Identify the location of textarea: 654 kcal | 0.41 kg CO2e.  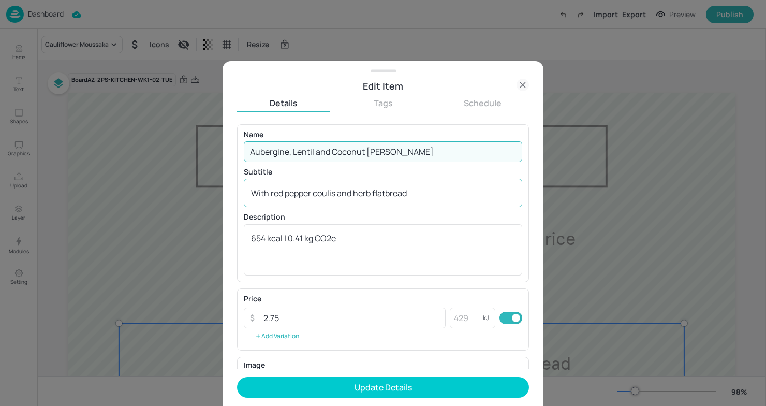
(383, 249).